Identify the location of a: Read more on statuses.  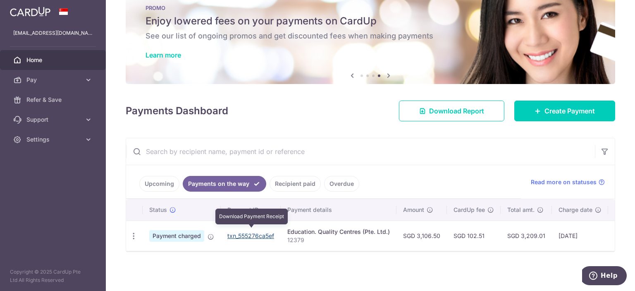
(568, 182).